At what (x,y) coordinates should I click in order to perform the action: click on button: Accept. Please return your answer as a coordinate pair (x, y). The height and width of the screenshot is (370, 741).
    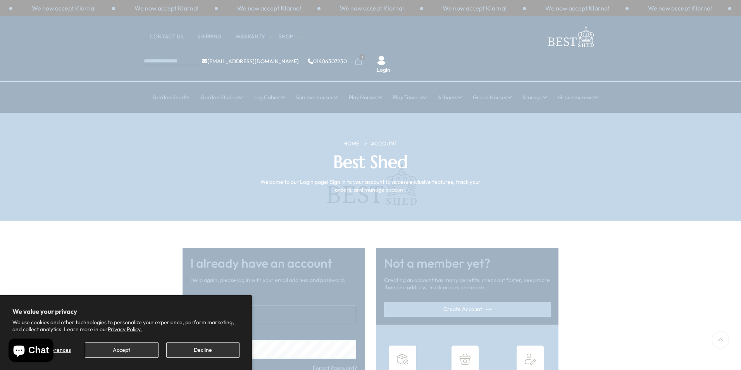
    Looking at the image, I should click on (121, 350).